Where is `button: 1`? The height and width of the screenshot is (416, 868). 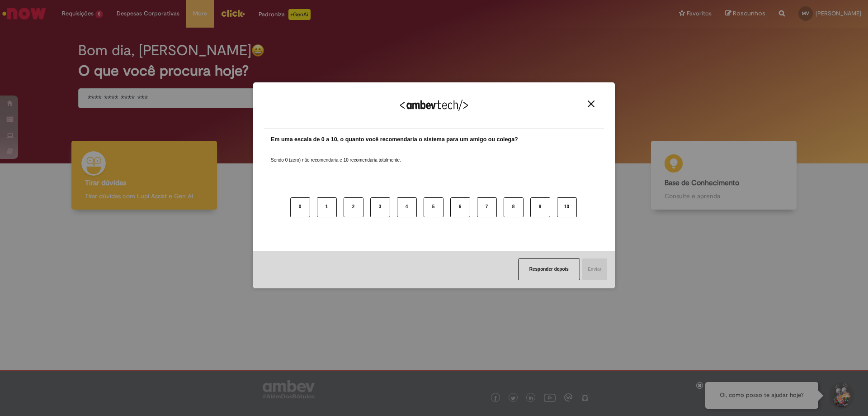 button: 1 is located at coordinates (327, 207).